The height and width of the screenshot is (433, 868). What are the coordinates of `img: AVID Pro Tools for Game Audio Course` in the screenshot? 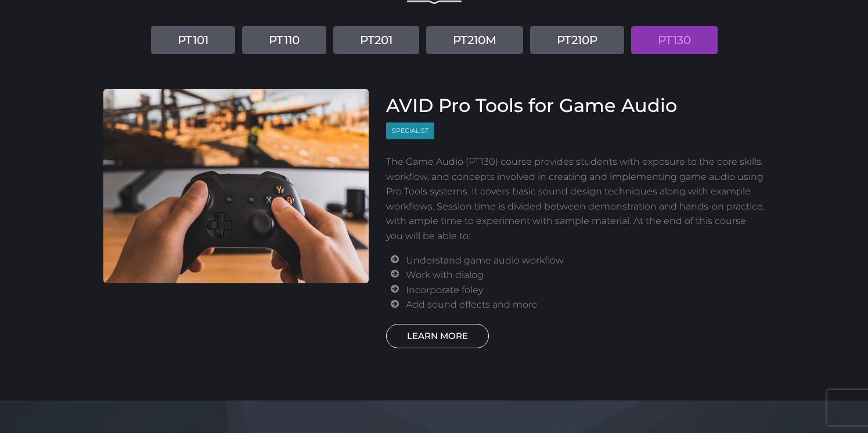 It's located at (236, 185).